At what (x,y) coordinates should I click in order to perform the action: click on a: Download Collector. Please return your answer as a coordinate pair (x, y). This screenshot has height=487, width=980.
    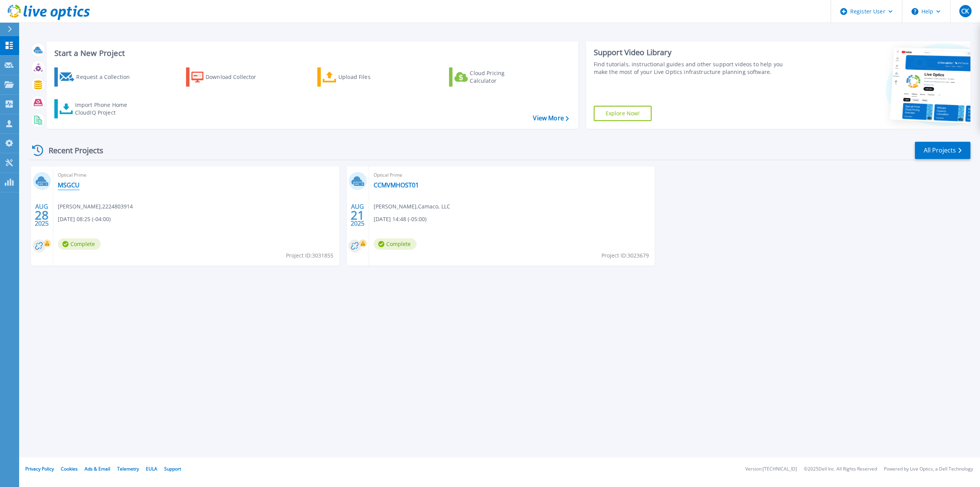
    Looking at the image, I should click on (229, 77).